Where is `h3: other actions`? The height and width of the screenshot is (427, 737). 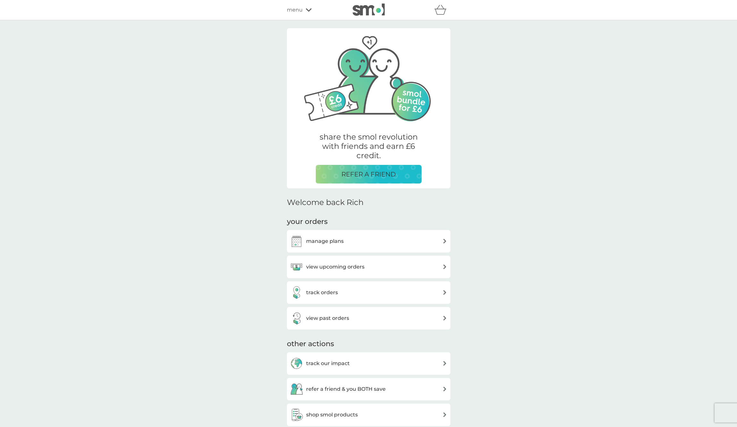
h3: other actions is located at coordinates (310, 344).